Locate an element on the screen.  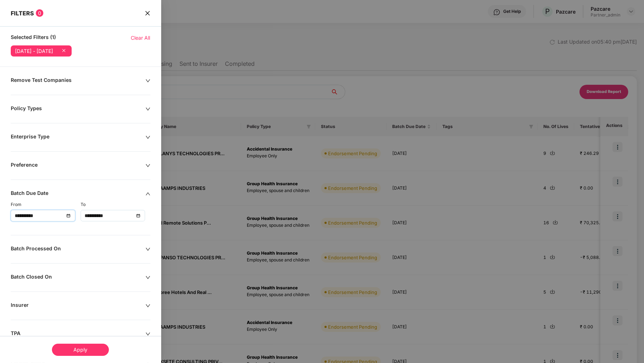
div: TPA is located at coordinates (78, 334).